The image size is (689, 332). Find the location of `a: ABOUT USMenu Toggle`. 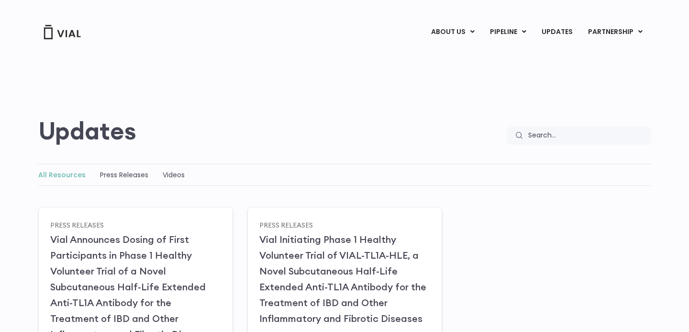

a: ABOUT USMenu Toggle is located at coordinates (453, 32).